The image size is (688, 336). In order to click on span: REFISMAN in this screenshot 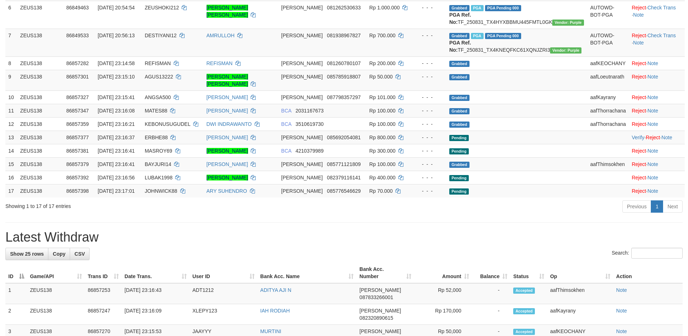, I will do `click(158, 63)`.